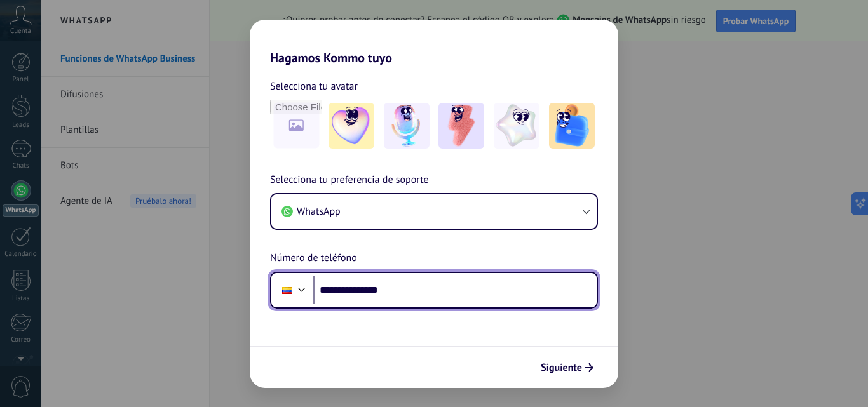 This screenshot has width=868, height=407. Describe the element at coordinates (567, 368) in the screenshot. I see `button: Siguiente` at that location.